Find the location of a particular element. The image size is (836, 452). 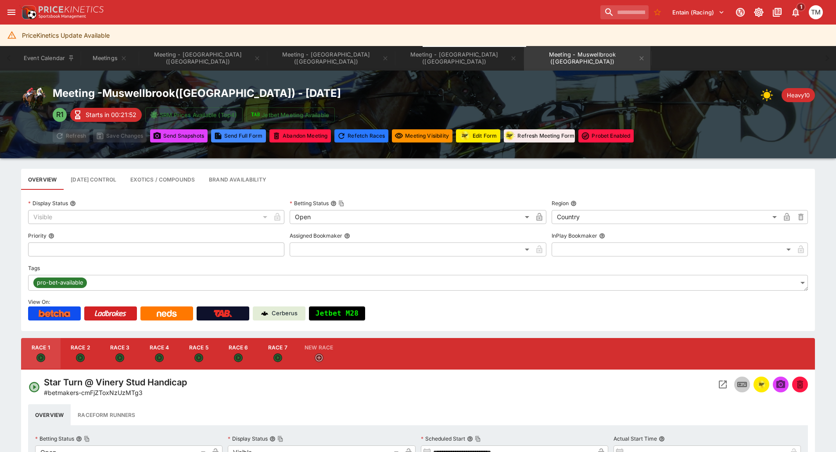

button: Meeting - Mildura (AUS) is located at coordinates (203, 58).